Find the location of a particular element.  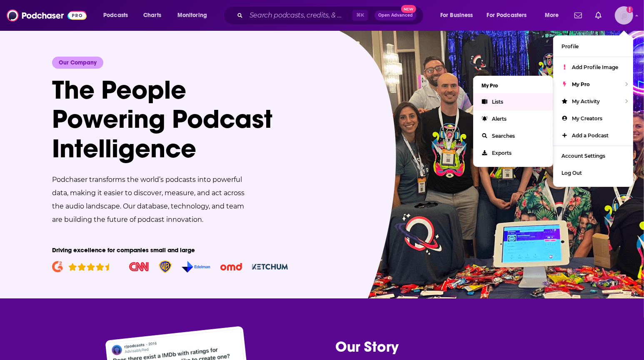

button: Open AdvancedNew is located at coordinates (395, 16).